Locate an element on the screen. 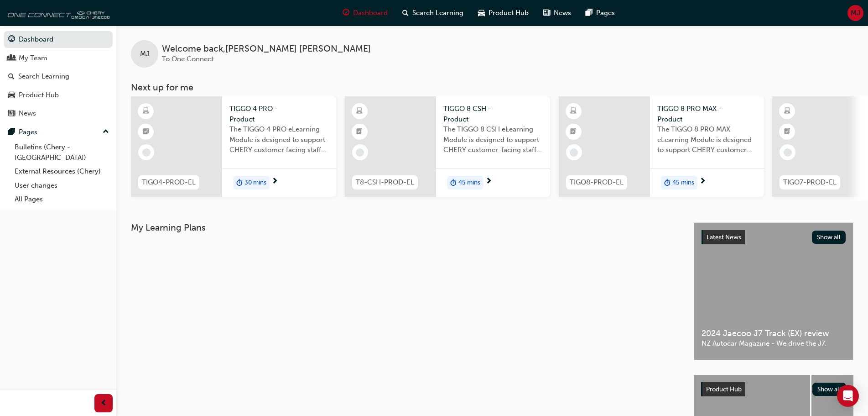 The image size is (868, 416). a: pages-iconPages is located at coordinates (601, 13).